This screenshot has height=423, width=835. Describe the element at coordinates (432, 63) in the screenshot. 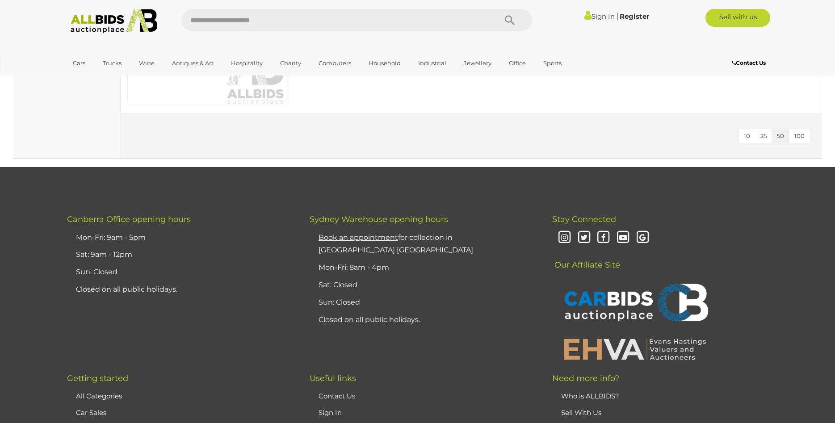

I see `a: Industrial` at that location.